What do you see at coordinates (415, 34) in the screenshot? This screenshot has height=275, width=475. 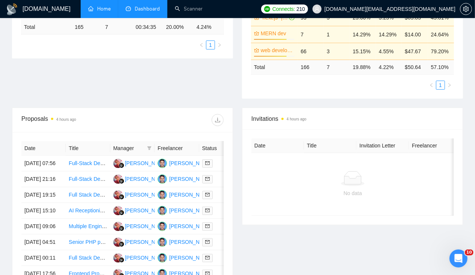 I see `td: $14.00` at bounding box center [415, 34].